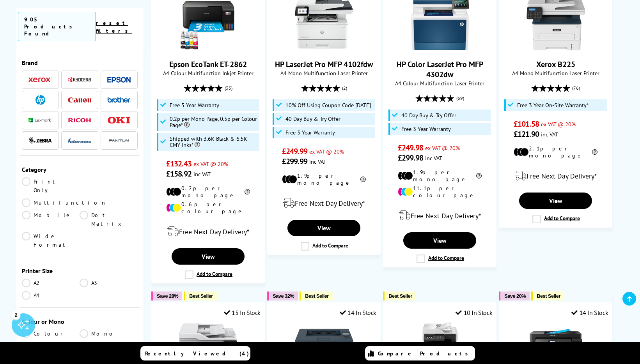  I want to click on span: £249.98, so click(410, 148).